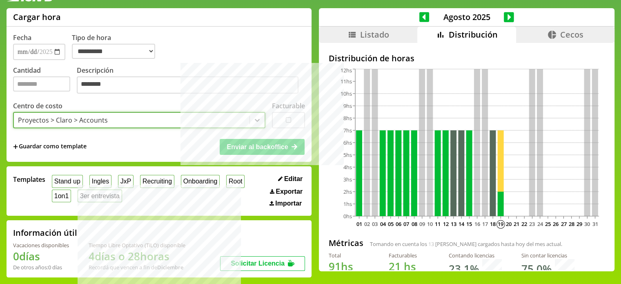 This screenshot has height=284, width=621. I want to click on text: 18, so click(492, 224).